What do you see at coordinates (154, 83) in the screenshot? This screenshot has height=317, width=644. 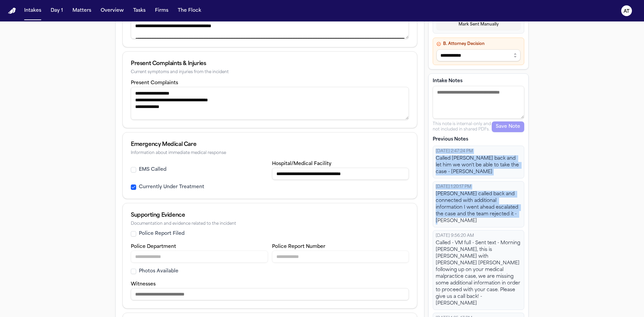 I see `label: Present Complaints` at bounding box center [154, 83].